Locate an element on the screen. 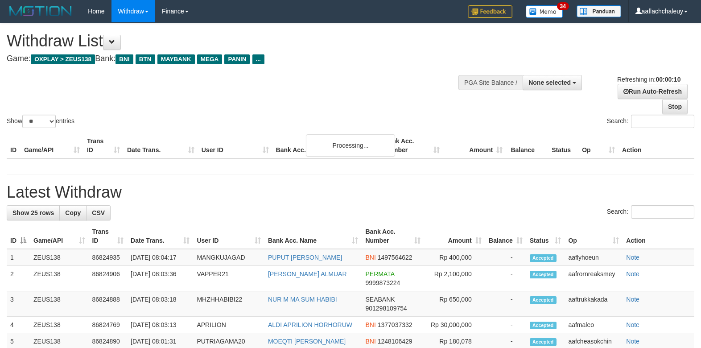  td: Rp 2,100,000 is located at coordinates (455, 278).